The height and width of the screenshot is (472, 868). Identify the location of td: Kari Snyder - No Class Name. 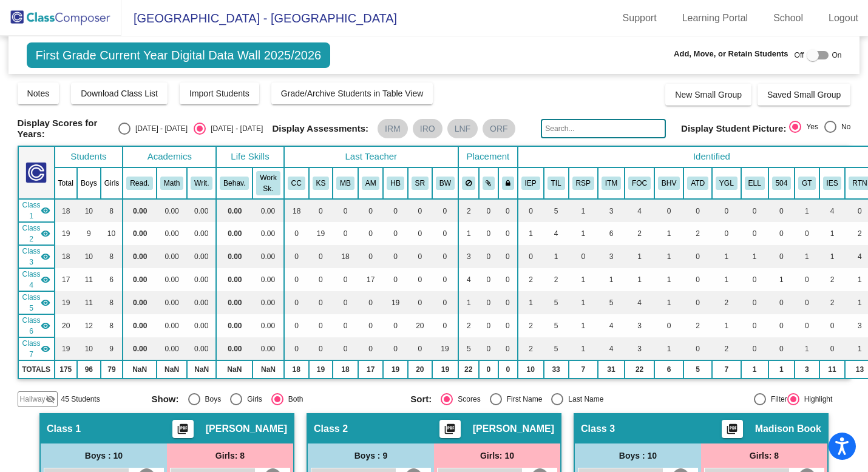
(37, 234).